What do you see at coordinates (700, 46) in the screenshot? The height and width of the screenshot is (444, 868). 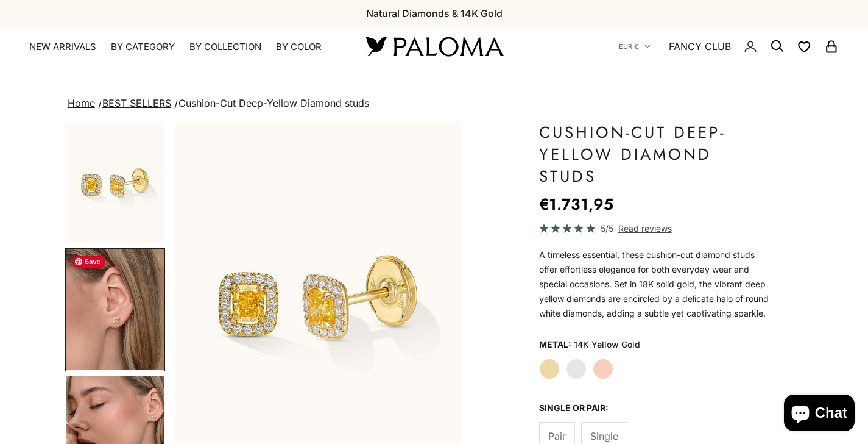 I see `a: FANCY CLUB` at bounding box center [700, 46].